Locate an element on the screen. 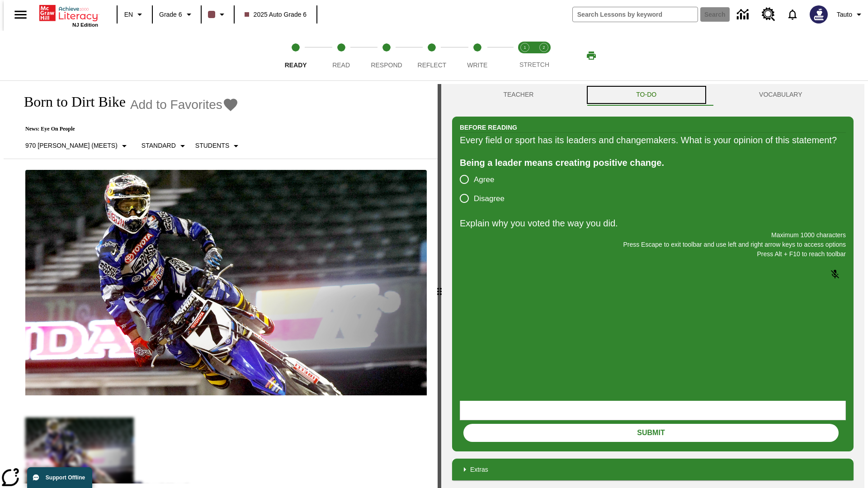  span: Agree is located at coordinates (483, 180).